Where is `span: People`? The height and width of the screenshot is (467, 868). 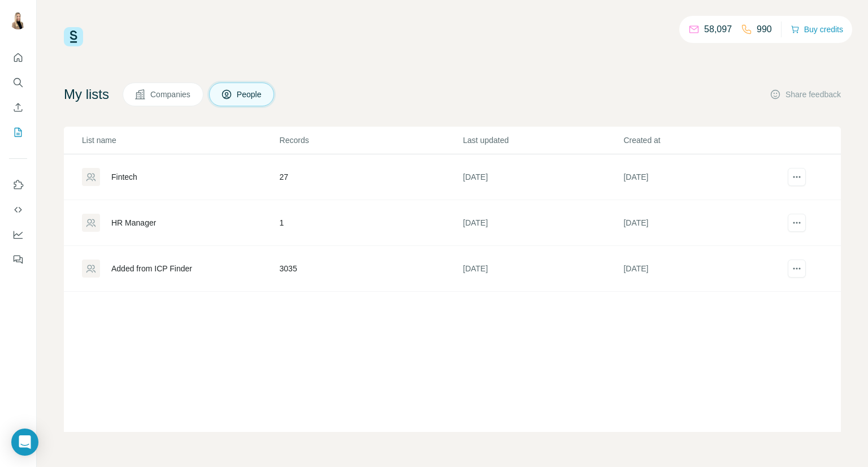 span: People is located at coordinates (250, 94).